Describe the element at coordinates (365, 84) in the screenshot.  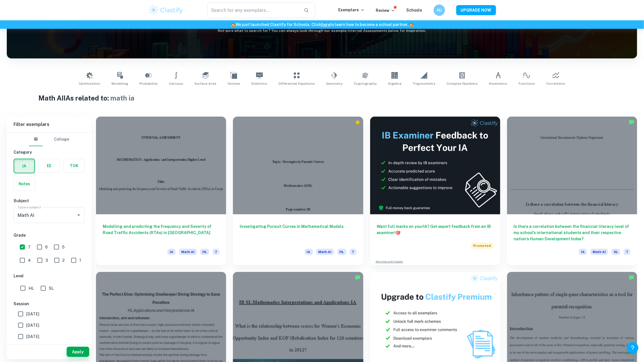
I see `span: Cryptography` at that location.